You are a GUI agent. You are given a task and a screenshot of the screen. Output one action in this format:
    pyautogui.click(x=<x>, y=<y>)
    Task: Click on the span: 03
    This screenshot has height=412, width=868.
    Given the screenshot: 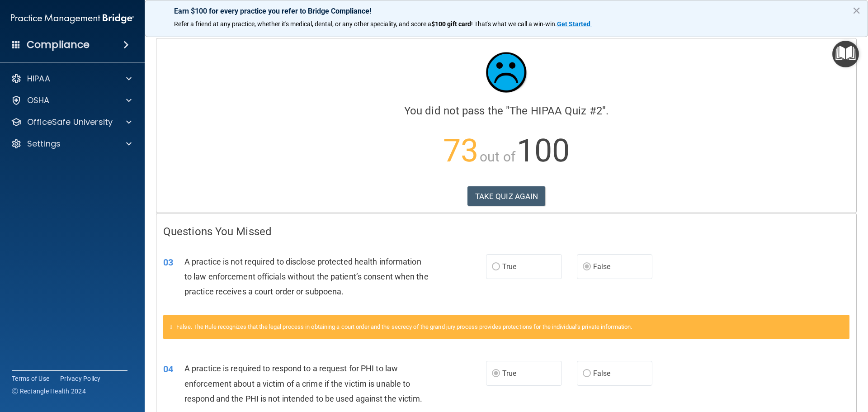 What is the action you would take?
    pyautogui.click(x=168, y=263)
    